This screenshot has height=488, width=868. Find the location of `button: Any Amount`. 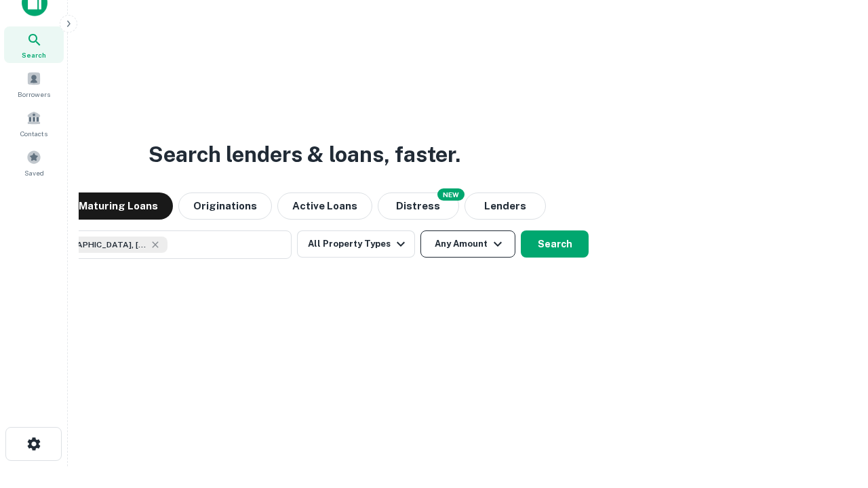

button: Any Amount is located at coordinates (467, 244).